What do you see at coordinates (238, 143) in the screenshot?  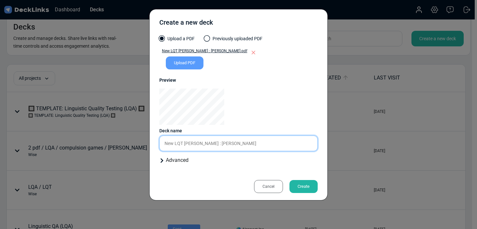 I see `input: Enter a name` at bounding box center [238, 143].